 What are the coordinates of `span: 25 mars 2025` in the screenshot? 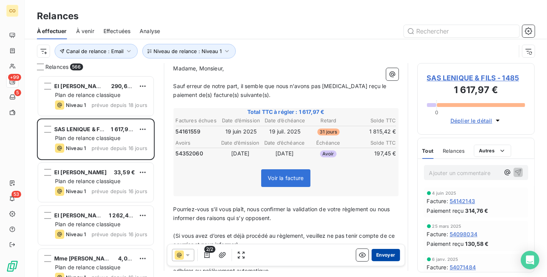 It's located at (447, 226).